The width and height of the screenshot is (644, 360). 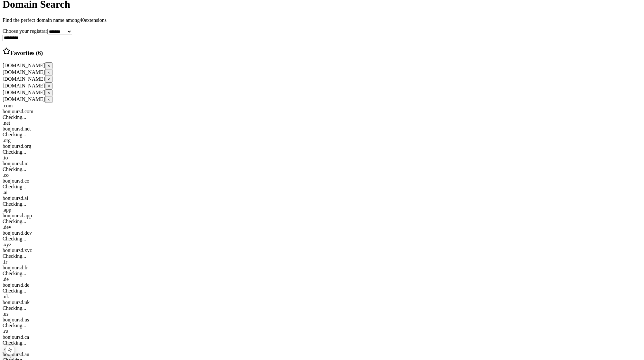 I want to click on div: bonjoursd . xyz, so click(x=322, y=251).